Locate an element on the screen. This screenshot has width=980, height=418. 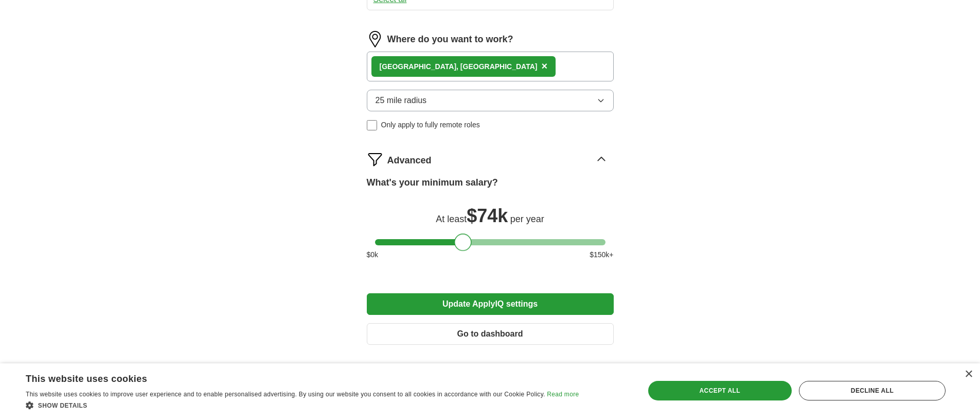
label: What's your minimum salary? is located at coordinates (432, 182).